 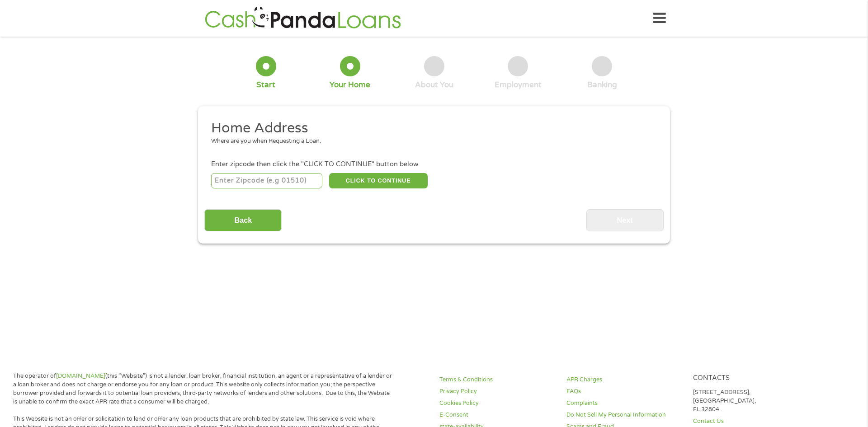 What do you see at coordinates (203, 389) in the screenshot?
I see `p: The operator of (this “Website”) is not a lender, loan broker, financial institution, an agent or...` at bounding box center [203, 389].